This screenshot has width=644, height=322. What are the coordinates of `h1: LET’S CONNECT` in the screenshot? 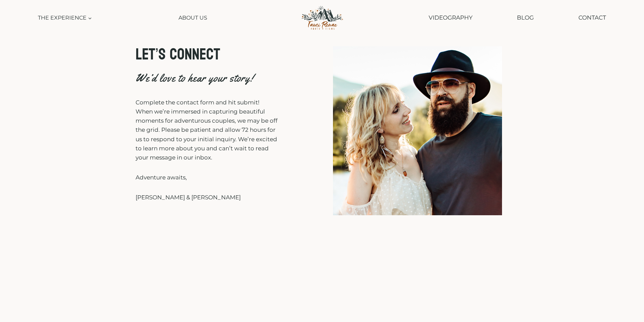 It's located at (207, 54).